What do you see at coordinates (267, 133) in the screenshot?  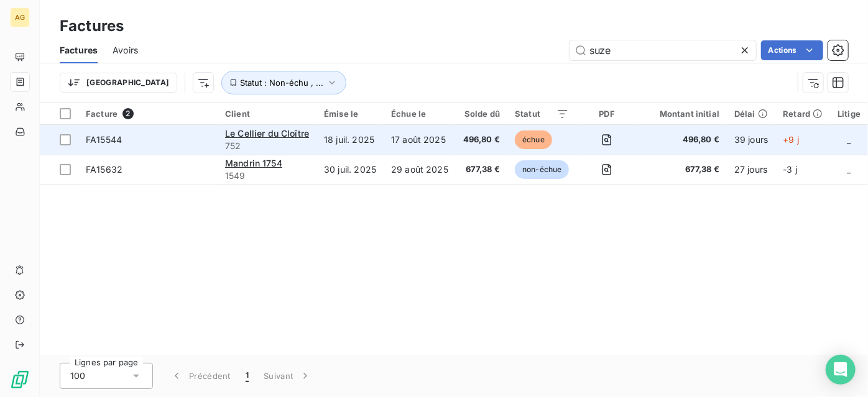 I see `span: Le Cellier du Cloître` at bounding box center [267, 133].